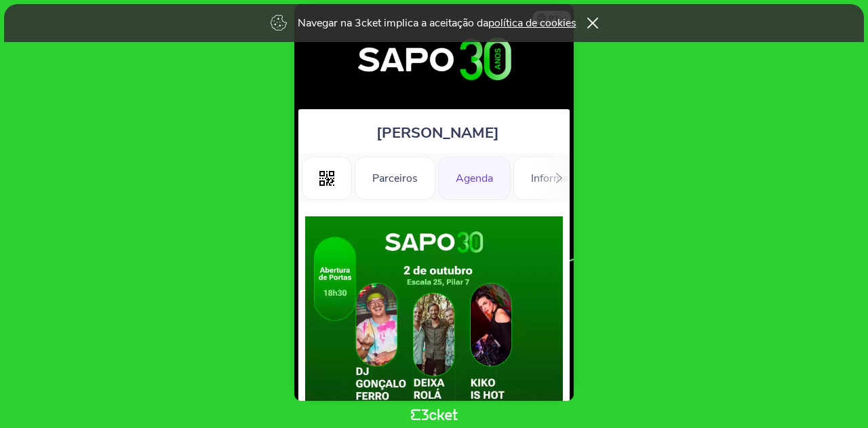 The height and width of the screenshot is (428, 868). I want to click on img: 30º Aniversário SAPO, so click(434, 59).